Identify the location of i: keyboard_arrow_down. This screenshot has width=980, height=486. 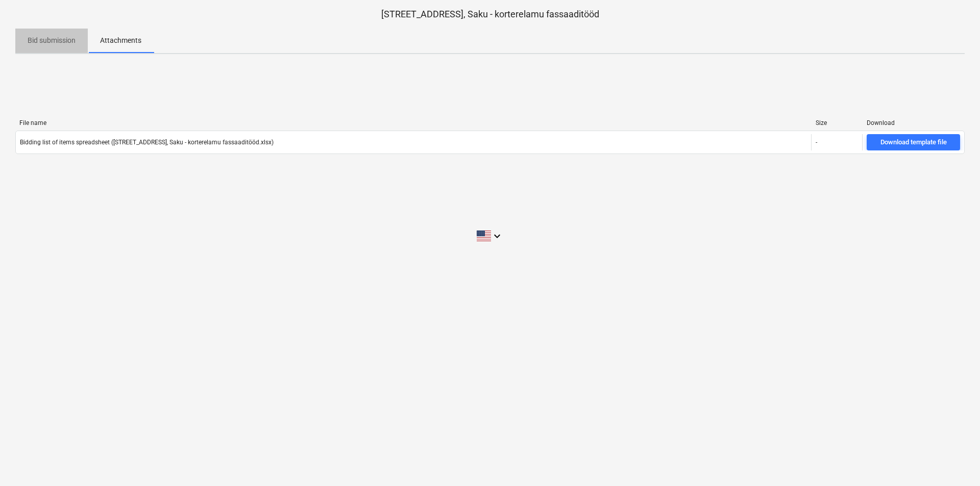
(497, 236).